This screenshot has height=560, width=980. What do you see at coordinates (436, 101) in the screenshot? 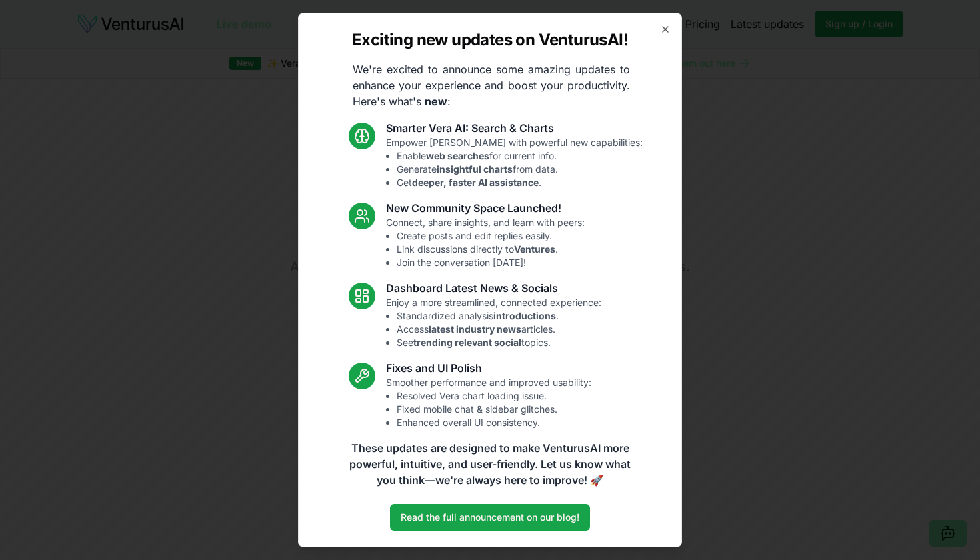
I see `strong: new` at bounding box center [436, 101].